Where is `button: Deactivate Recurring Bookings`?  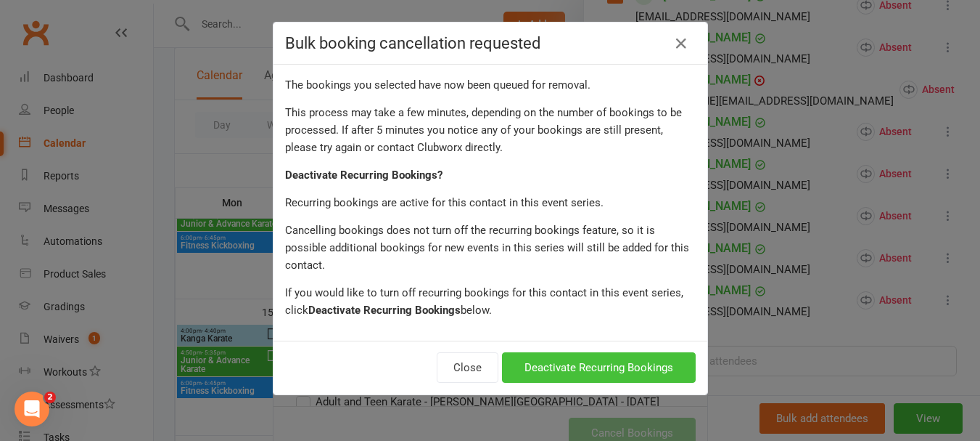
button: Deactivate Recurring Bookings is located at coordinates (598, 368).